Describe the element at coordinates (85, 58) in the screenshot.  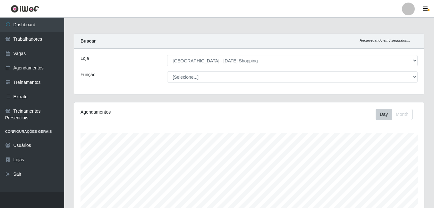
I see `label: Loja` at that location.